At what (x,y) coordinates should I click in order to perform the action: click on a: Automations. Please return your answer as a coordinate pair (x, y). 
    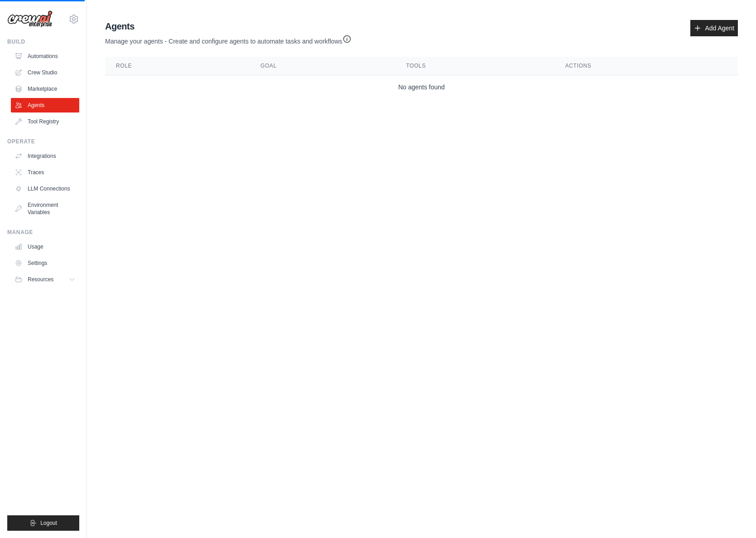
    Looking at the image, I should click on (45, 56).